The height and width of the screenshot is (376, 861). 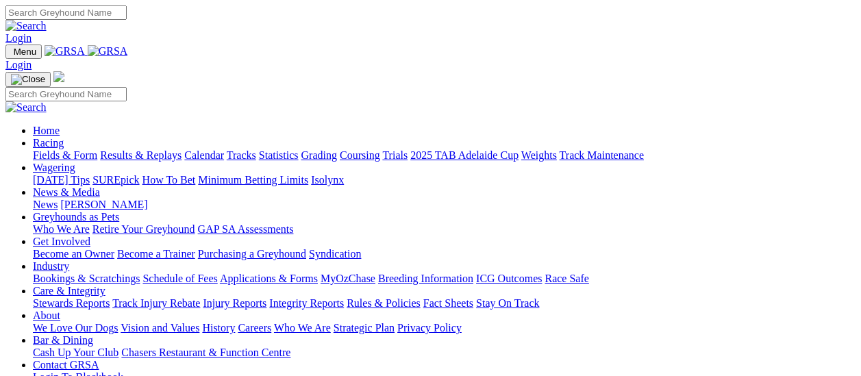 What do you see at coordinates (364, 327) in the screenshot?
I see `a: Strategic Plan` at bounding box center [364, 327].